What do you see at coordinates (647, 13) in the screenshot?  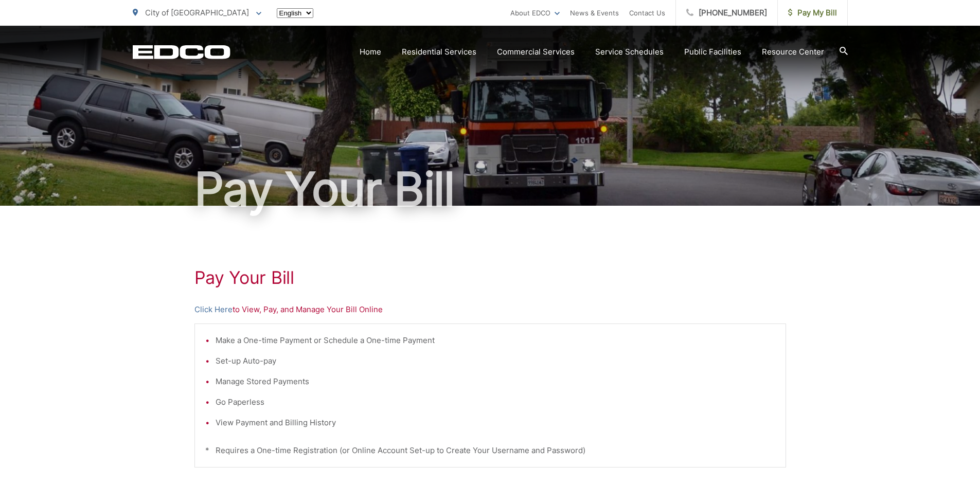 I see `a: Contact Us` at bounding box center [647, 13].